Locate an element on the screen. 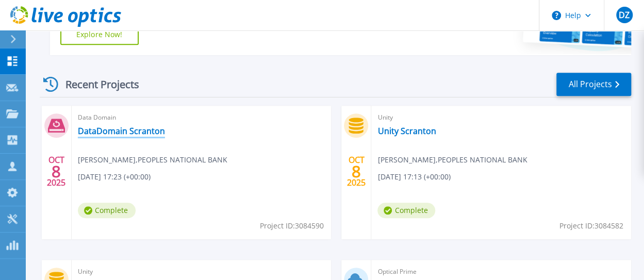 The image size is (644, 280). a: All Projects is located at coordinates (593, 84).